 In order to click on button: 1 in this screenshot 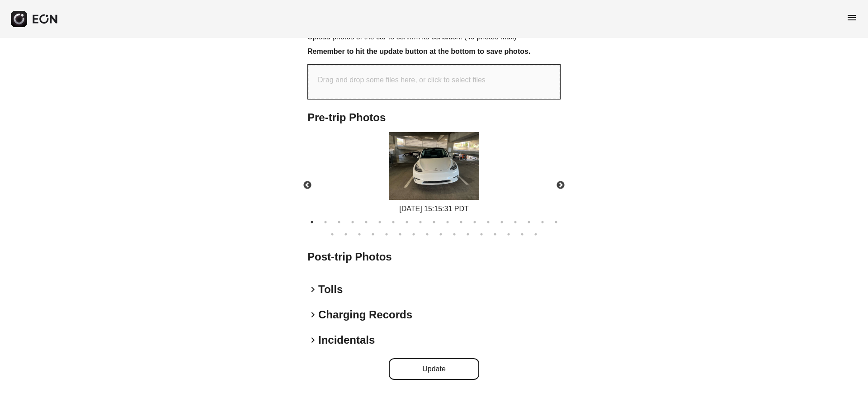, I will do `click(312, 222)`.